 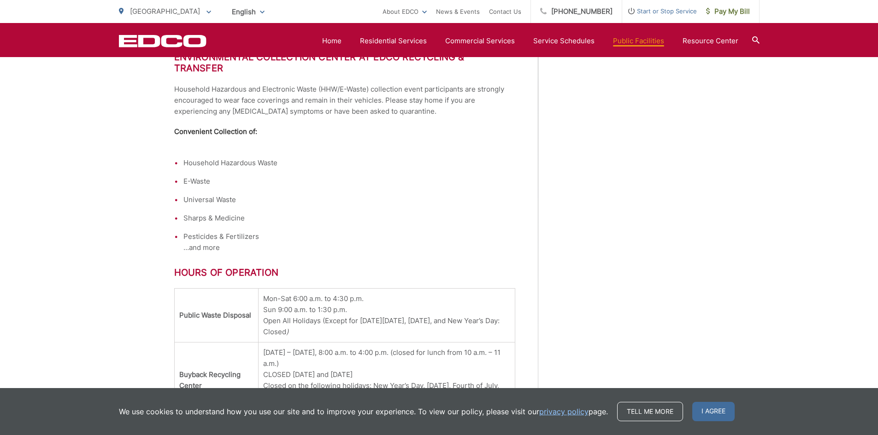 What do you see at coordinates (345, 273) in the screenshot?
I see `h2: Hours of Operation` at bounding box center [345, 273].